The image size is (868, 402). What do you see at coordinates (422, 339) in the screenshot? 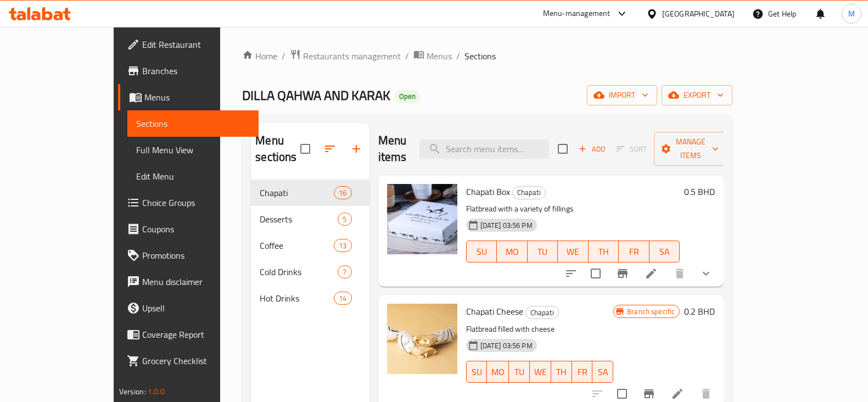
I see `img: Chapati Cheese` at bounding box center [422, 339].